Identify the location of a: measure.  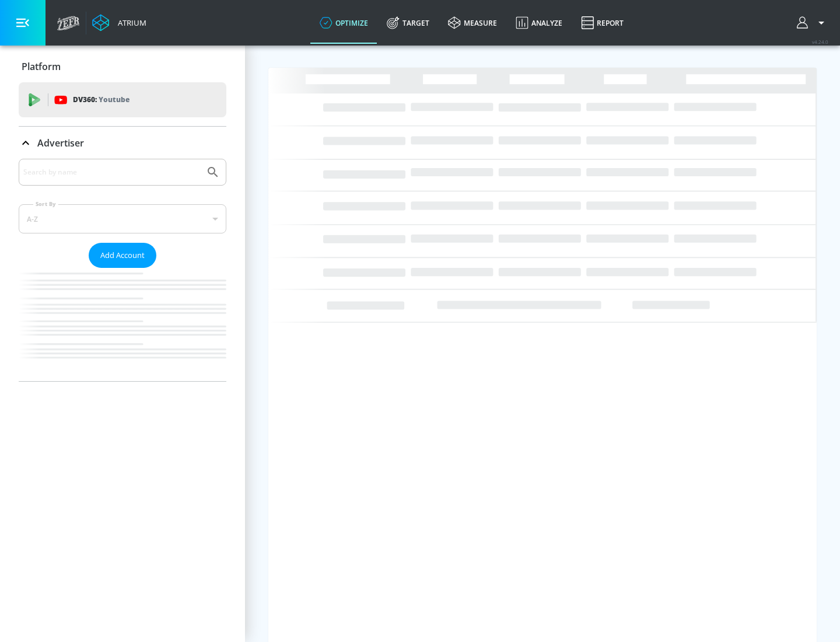
(473, 23).